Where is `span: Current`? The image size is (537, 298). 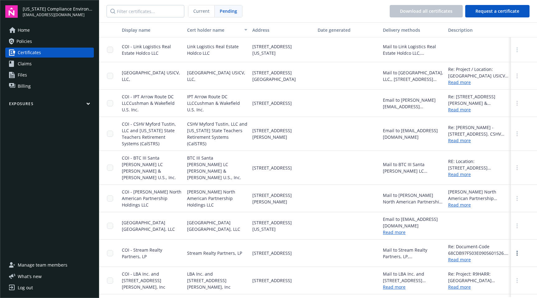
span: Current is located at coordinates (202, 11).